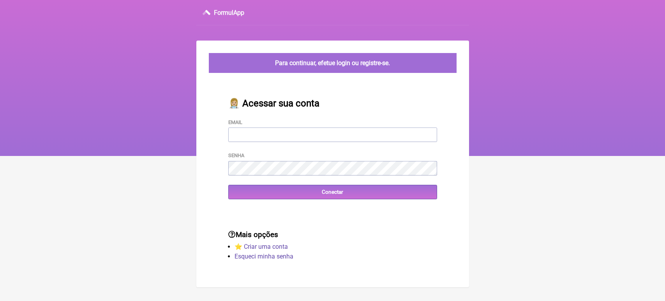 The width and height of the screenshot is (665, 301). What do you see at coordinates (235, 122) in the screenshot?
I see `label: Email` at bounding box center [235, 122].